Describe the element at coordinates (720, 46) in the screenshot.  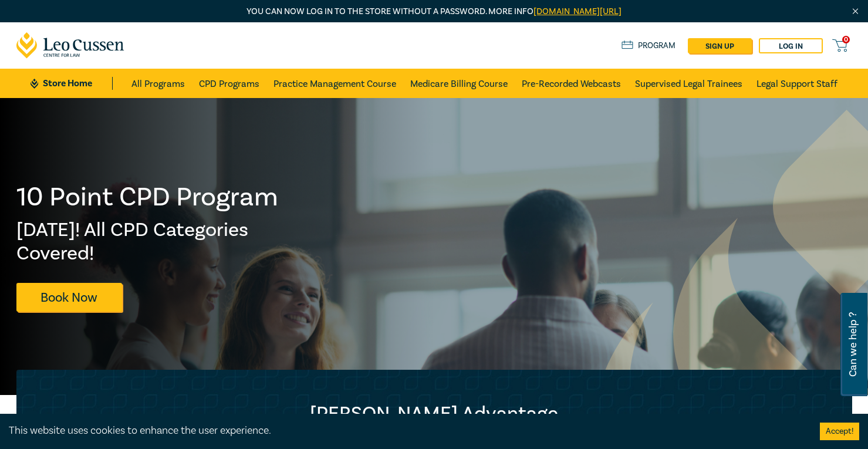
I see `a: sign up` at that location.